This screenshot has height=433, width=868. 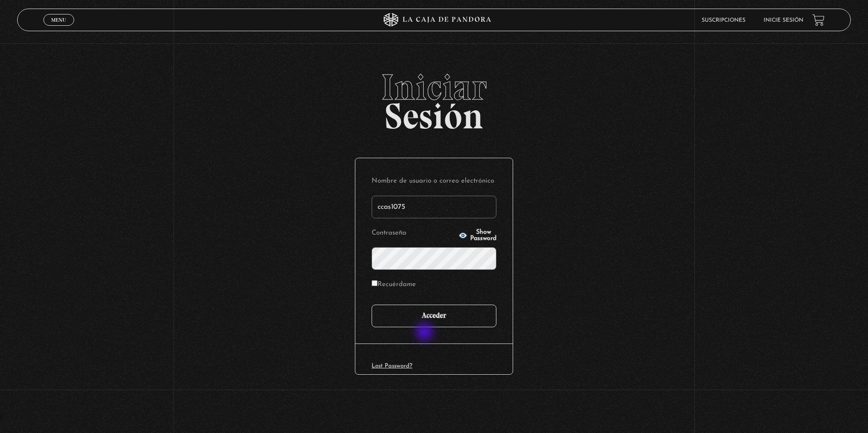 I want to click on label: Recuérdame, so click(x=394, y=285).